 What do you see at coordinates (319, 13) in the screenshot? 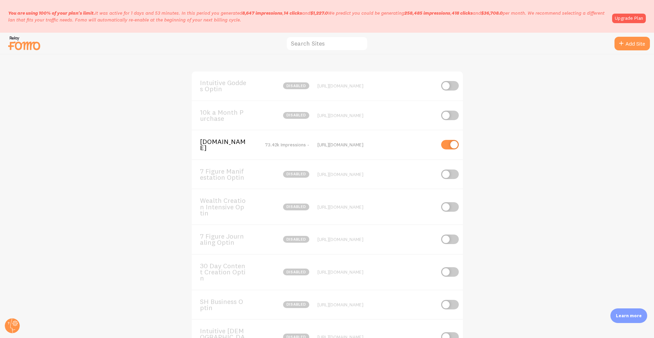
I see `b: $1,227.0` at bounding box center [319, 13].